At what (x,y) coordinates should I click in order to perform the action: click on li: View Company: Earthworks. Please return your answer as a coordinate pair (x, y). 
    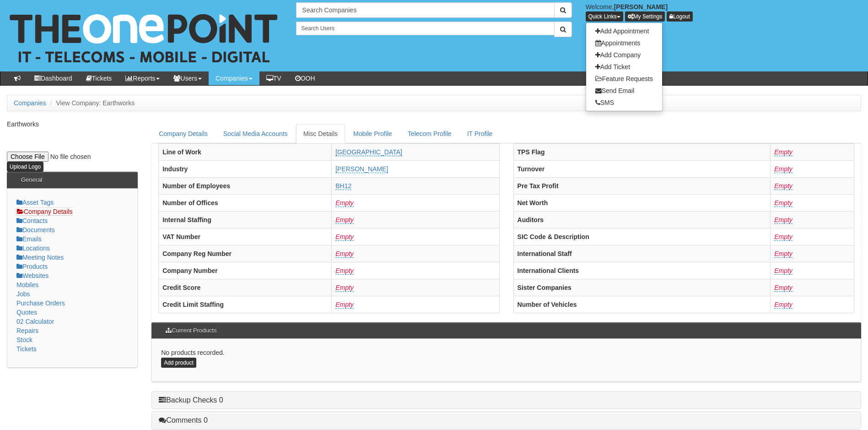
    Looking at the image, I should click on (91, 103).